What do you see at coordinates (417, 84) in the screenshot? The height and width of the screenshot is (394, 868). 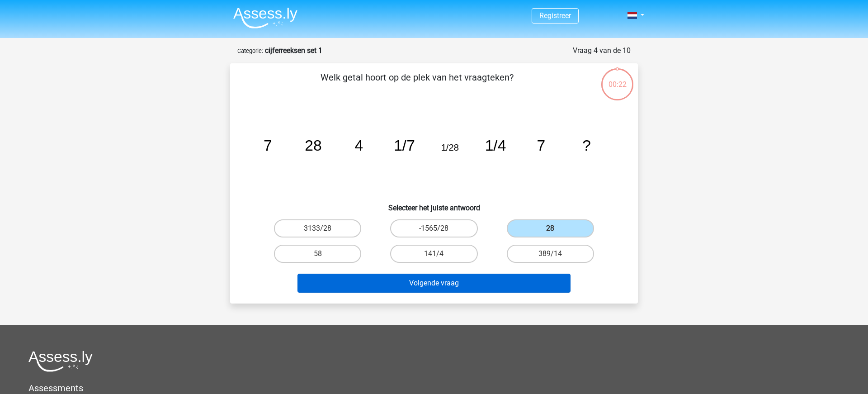 I see `p: Welk getal hoort op de plek van het vraagteken?` at bounding box center [417, 84].